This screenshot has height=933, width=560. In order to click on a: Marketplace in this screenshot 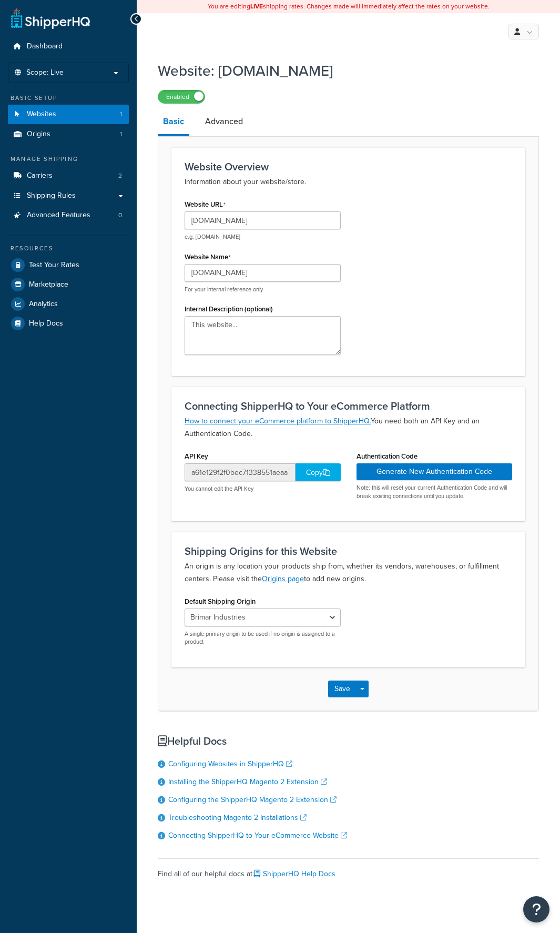, I will do `click(68, 284)`.